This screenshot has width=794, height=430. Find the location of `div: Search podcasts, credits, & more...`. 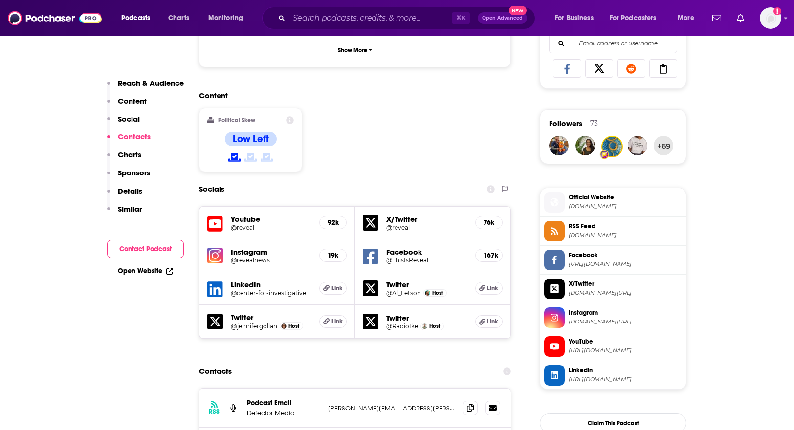

div: Search podcasts, credits, & more... is located at coordinates (408, 18).